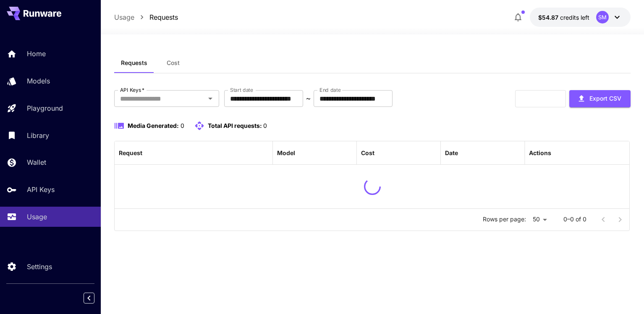 This screenshot has height=314, width=644. I want to click on div: $54.86616, so click(564, 17).